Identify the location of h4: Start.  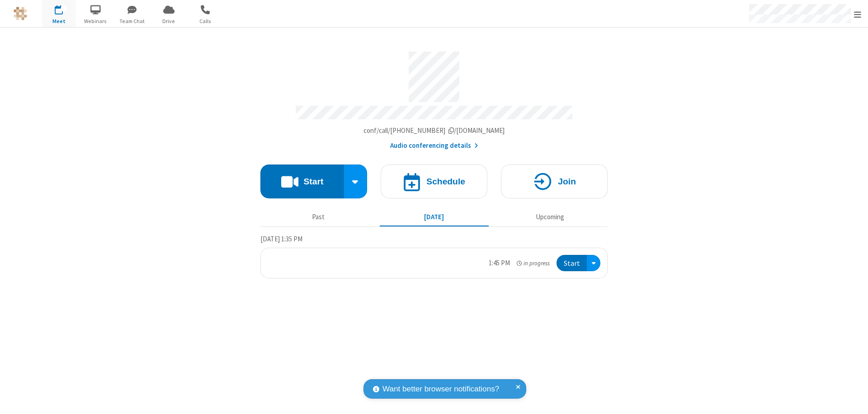
(313, 182).